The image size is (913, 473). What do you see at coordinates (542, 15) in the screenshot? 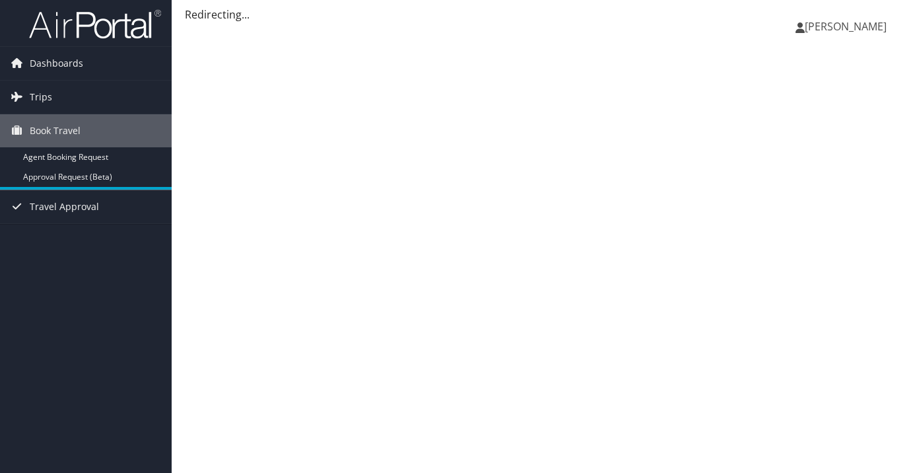
I see `div: Redirecting...` at bounding box center [542, 15].